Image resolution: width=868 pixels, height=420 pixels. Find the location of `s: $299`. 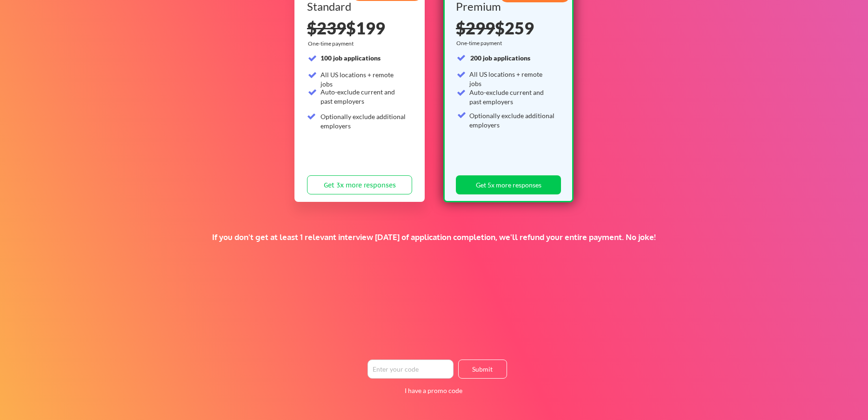

s: $299 is located at coordinates (475, 28).